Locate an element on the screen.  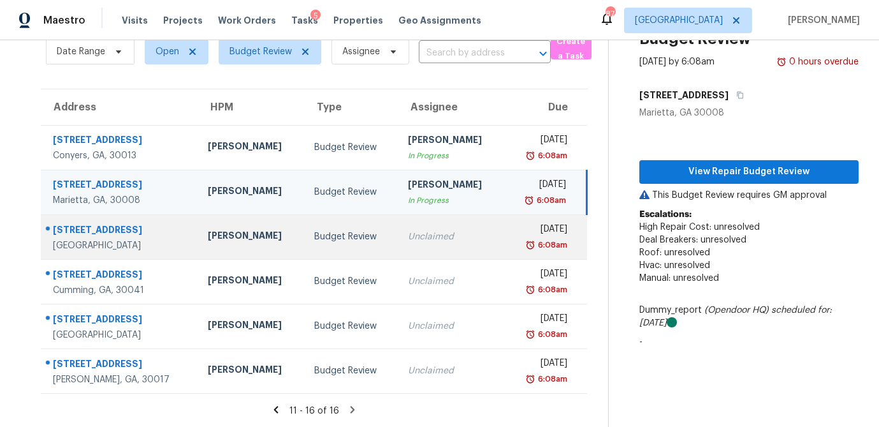
div: 87 is located at coordinates (610, 14).